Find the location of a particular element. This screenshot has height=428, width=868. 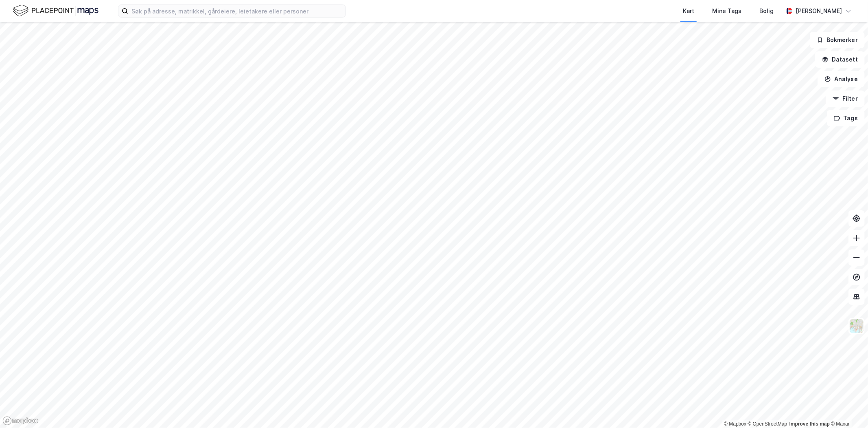

div: Bolig is located at coordinates (767, 11).